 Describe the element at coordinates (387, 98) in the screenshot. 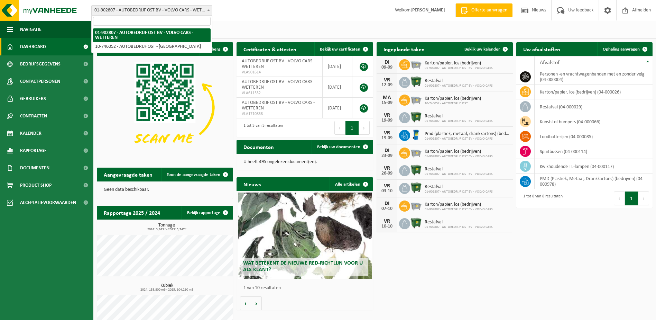

I see `div: MA` at that location.